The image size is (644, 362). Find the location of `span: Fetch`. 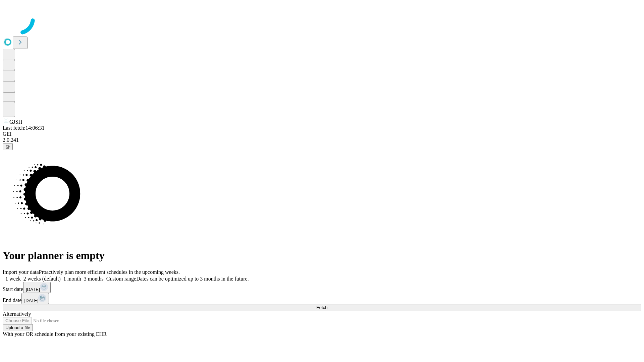

span: Fetch is located at coordinates (321, 307).